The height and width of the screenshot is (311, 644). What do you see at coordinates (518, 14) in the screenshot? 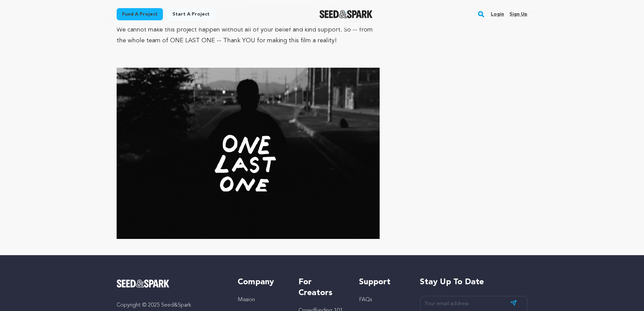
I see `a: Sign up` at bounding box center [518, 14].